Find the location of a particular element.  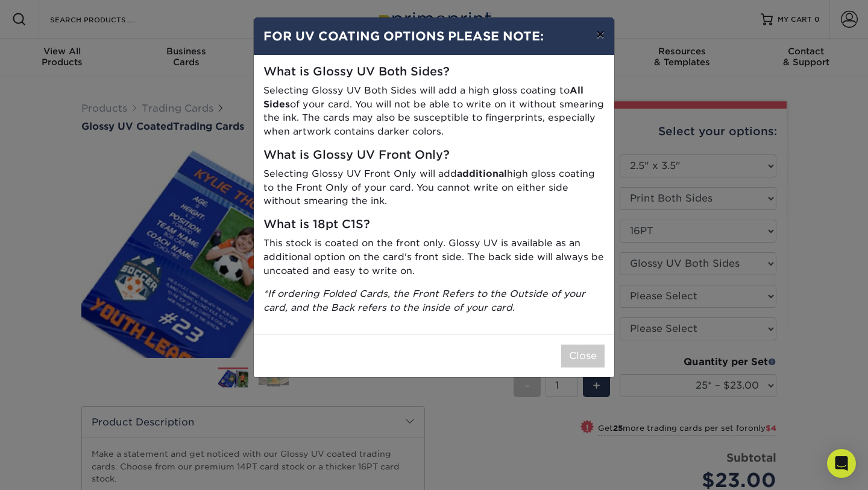

h5: What is 18pt C1S? is located at coordinates (434, 224).